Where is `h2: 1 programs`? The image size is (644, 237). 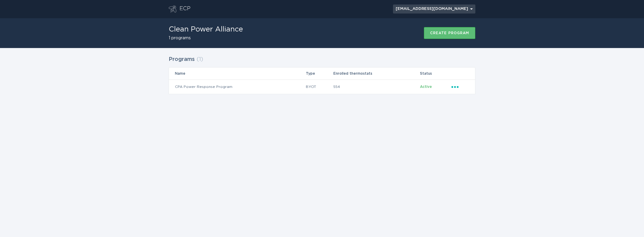
h2: 1 programs is located at coordinates (206, 38).